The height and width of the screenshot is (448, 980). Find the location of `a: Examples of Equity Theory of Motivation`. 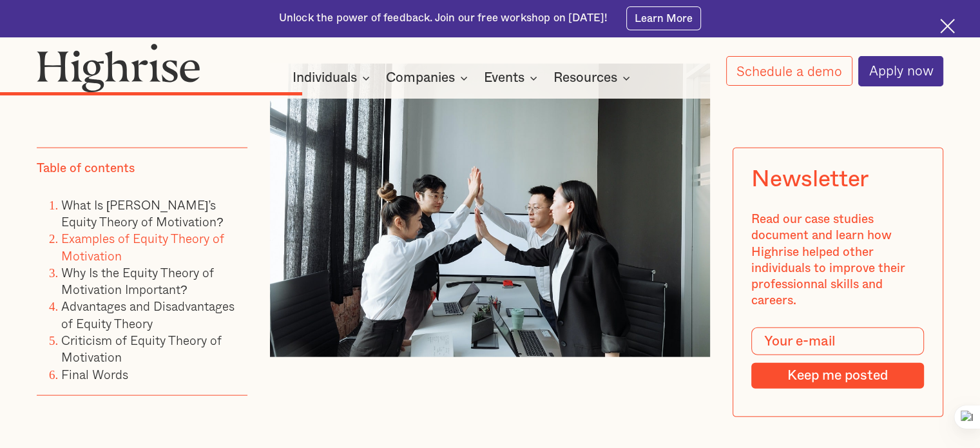

a: Examples of Equity Theory of Motivation is located at coordinates (142, 247).